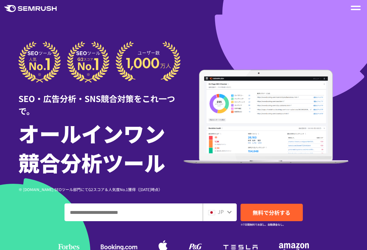 The image size is (367, 250). What do you see at coordinates (271, 213) in the screenshot?
I see `a: 無料で分析する` at bounding box center [271, 213].